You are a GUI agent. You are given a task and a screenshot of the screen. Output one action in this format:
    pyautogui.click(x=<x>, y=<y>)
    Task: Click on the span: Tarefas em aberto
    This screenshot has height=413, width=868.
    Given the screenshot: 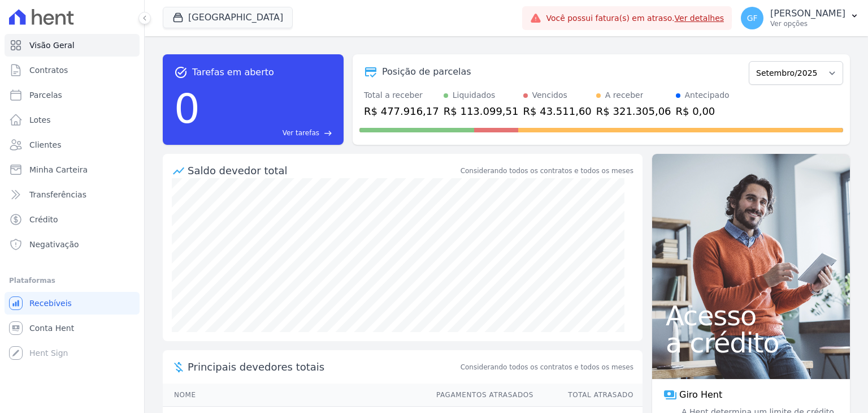 What is the action you would take?
    pyautogui.click(x=233, y=72)
    